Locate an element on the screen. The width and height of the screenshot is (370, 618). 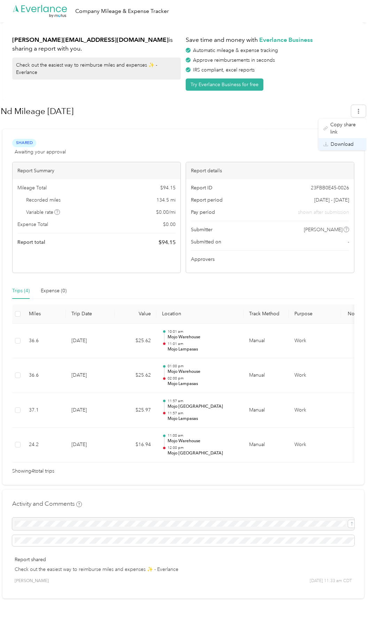
span: shown after submission is located at coordinates (323, 212).